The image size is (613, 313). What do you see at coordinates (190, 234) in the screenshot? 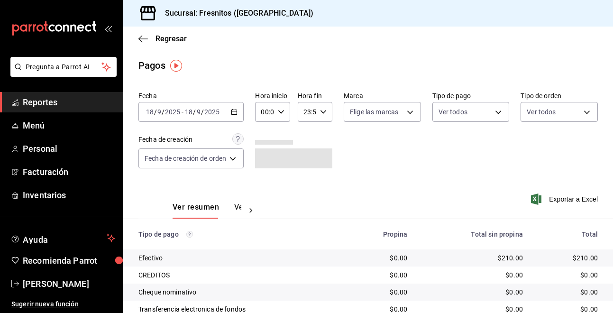
I see `svg: Los pagos realizados con Pay y otras terminales son montos brutos.` at bounding box center [190, 234].